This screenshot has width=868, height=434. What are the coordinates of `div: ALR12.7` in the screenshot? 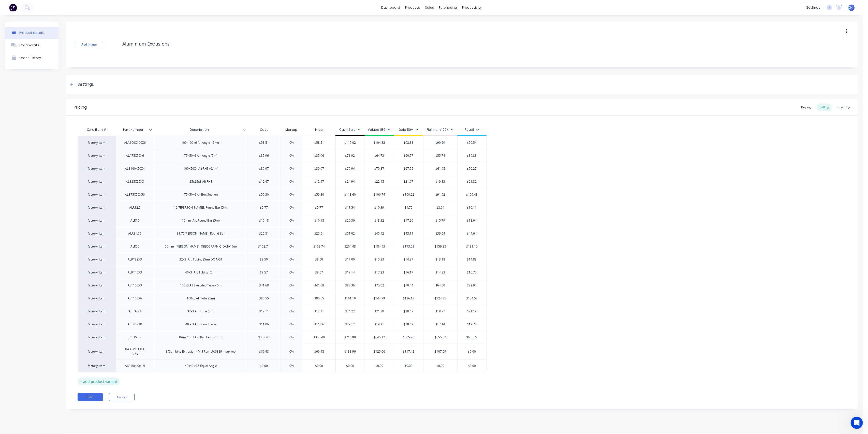 It's located at (135, 207).